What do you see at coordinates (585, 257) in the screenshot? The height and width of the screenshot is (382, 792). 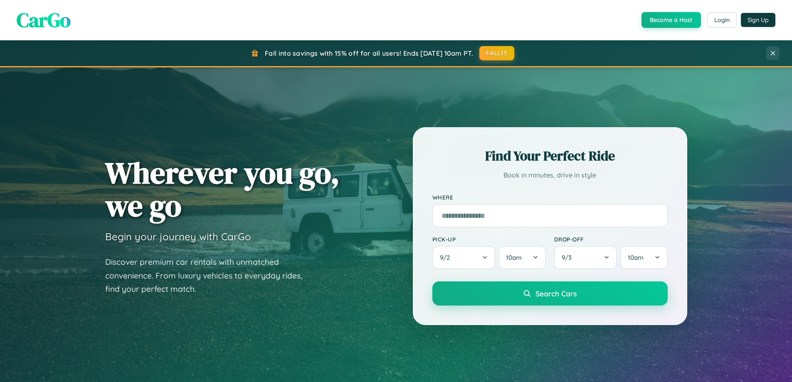 I see `button: 9/3` at bounding box center [585, 257].